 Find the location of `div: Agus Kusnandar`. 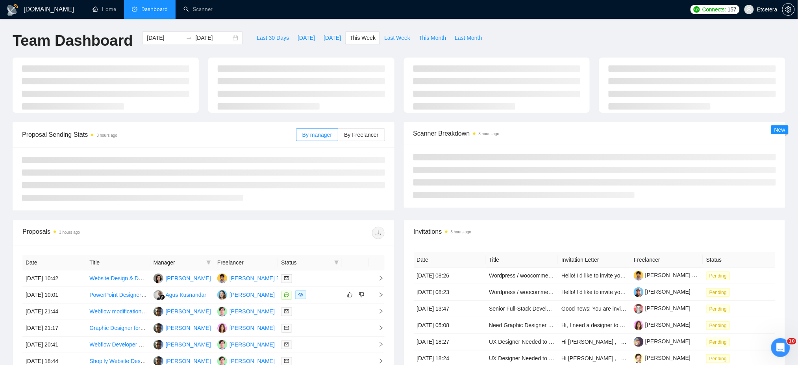

div: Agus Kusnandar is located at coordinates (186, 295).